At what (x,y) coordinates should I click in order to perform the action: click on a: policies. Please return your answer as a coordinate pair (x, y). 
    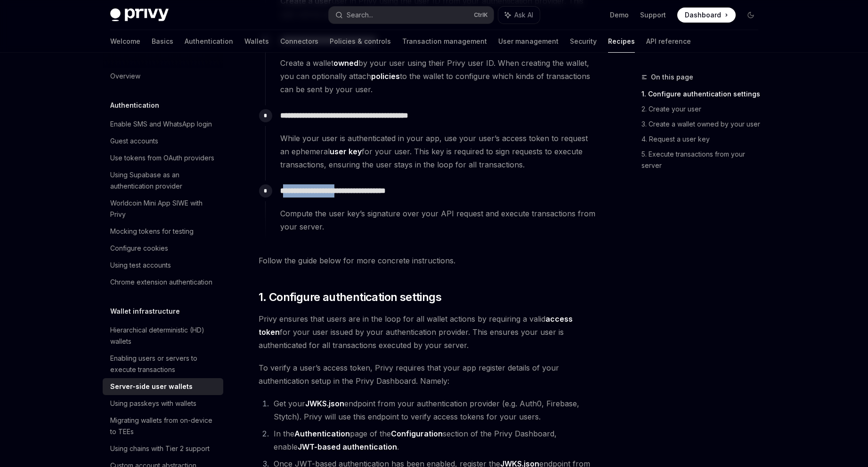
    Looking at the image, I should click on (385, 77).